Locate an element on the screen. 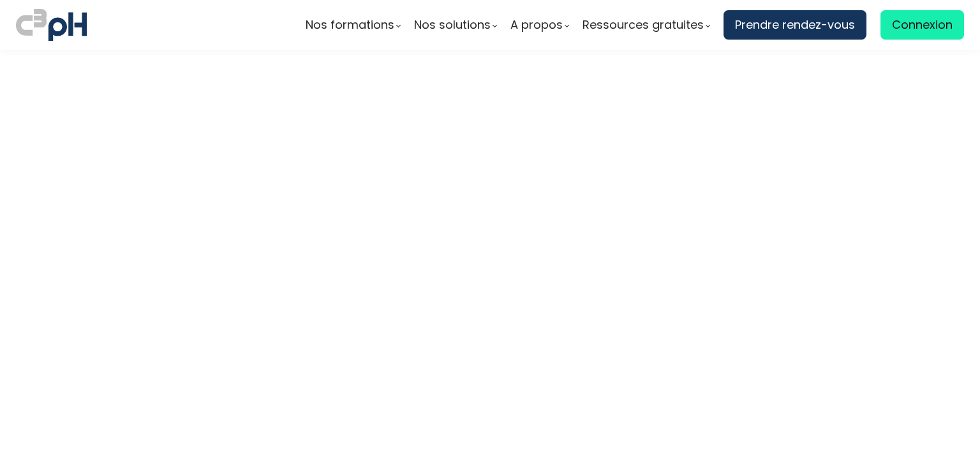  span: A propos is located at coordinates (537, 25).